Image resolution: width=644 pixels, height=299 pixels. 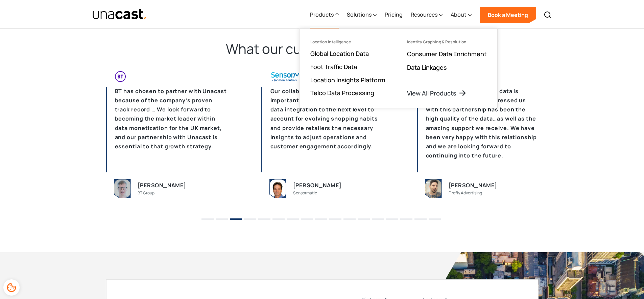 What do you see at coordinates (446, 54) in the screenshot?
I see `a: Consumer Data Enrichment` at bounding box center [446, 54].